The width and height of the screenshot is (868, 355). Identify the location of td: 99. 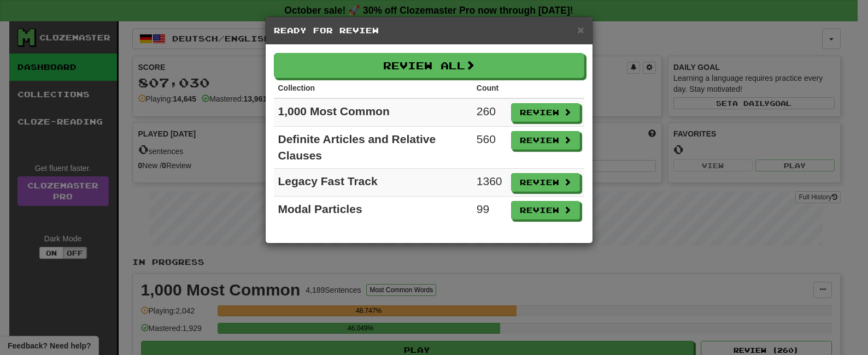
(489, 210).